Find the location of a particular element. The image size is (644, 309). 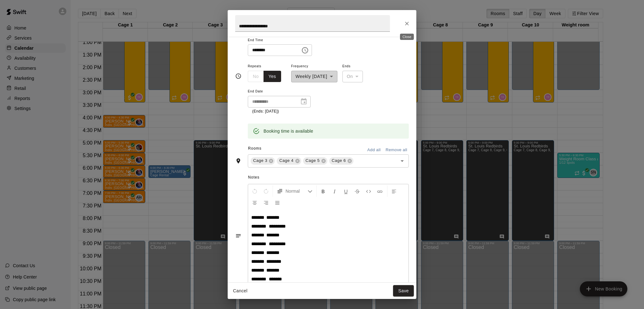

button: Format Strikethrough is located at coordinates (357, 191).